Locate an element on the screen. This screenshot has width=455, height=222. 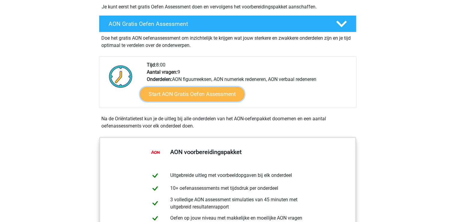
h4: AON Gratis Oefen Assessment is located at coordinates (218, 24).